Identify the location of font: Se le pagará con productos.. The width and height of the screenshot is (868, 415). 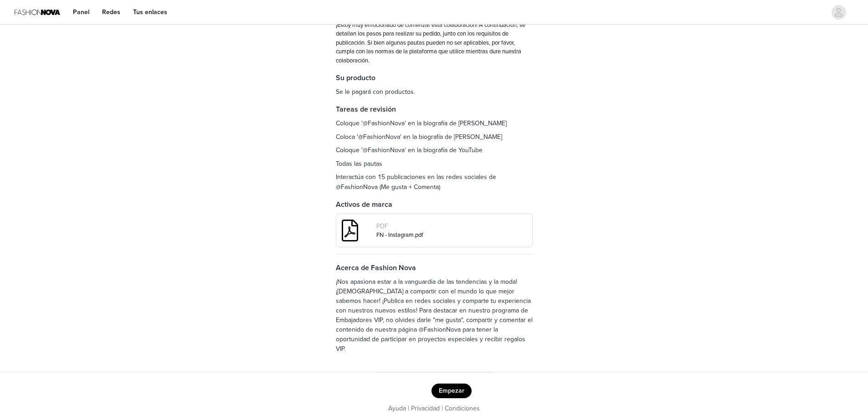
(375, 92).